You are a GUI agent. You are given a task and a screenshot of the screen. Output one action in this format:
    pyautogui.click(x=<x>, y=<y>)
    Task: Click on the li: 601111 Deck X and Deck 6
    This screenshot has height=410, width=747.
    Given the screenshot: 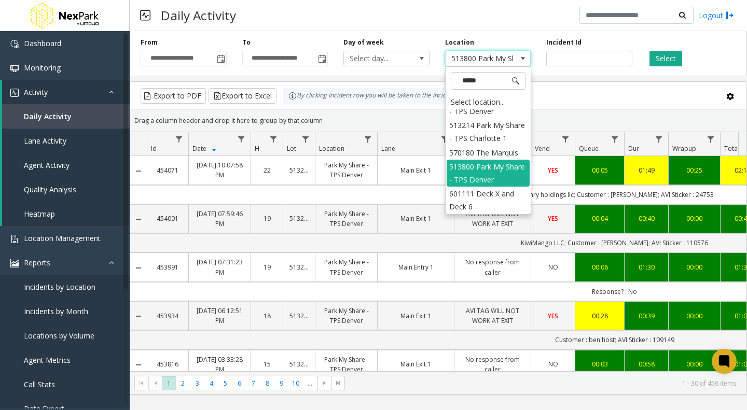 What is the action you would take?
    pyautogui.click(x=488, y=200)
    